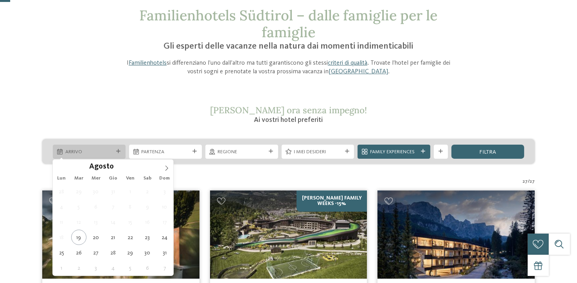 The width and height of the screenshot is (577, 283). What do you see at coordinates (148, 63) in the screenshot?
I see `a: Familienhotels` at bounding box center [148, 63].